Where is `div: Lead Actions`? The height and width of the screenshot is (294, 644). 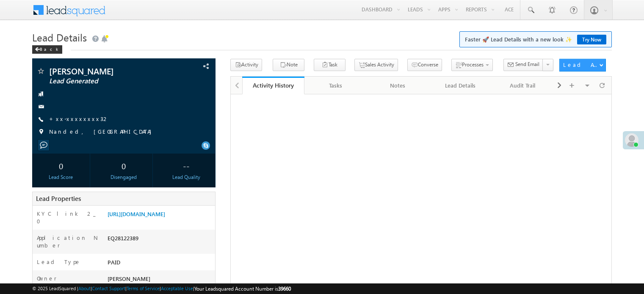 div: Lead Actions is located at coordinates (581, 65).